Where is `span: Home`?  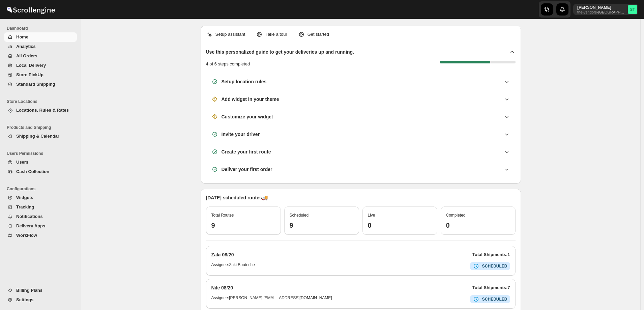 span: Home is located at coordinates (22, 37).